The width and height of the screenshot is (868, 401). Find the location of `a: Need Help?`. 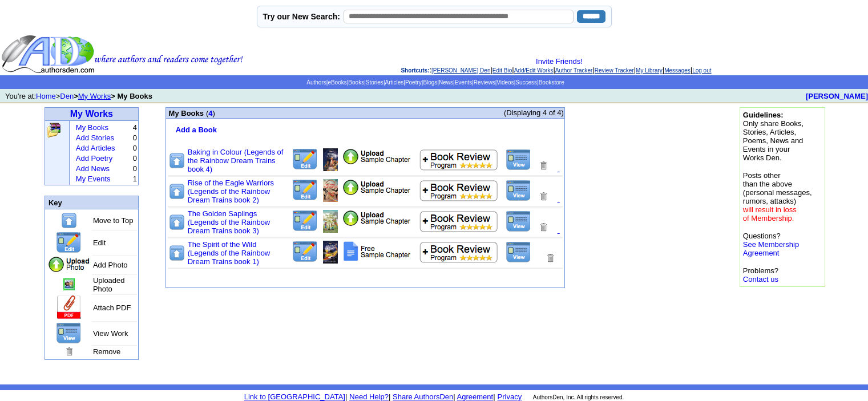

a: Need Help? is located at coordinates (369, 396).